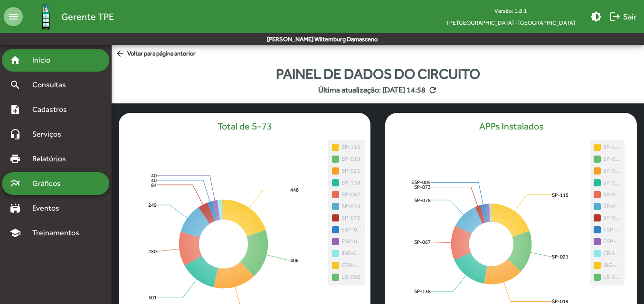 Image resolution: width=644 pixels, height=304 pixels. Describe the element at coordinates (15, 60) in the screenshot. I see `mat-icon: home` at that location.